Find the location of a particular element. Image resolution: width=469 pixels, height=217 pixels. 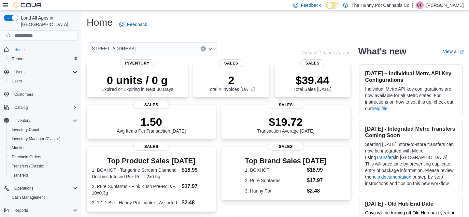

button: Inventory Manager (Classic) is located at coordinates (43, 139).